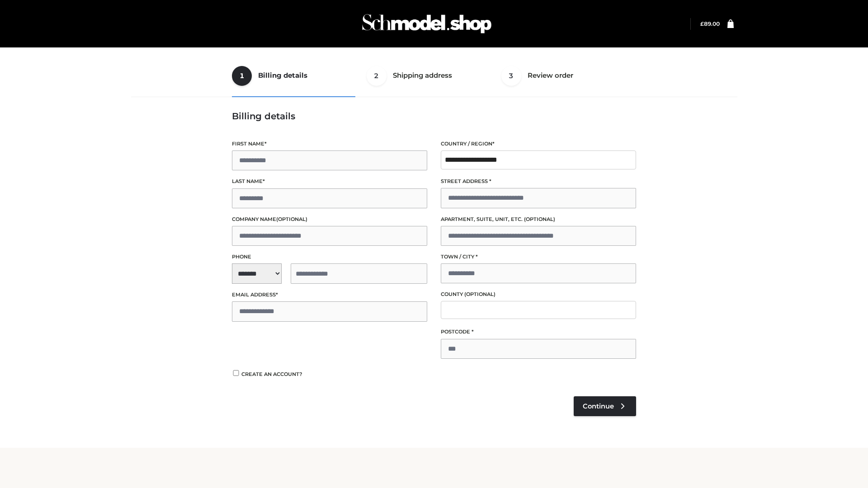 This screenshot has height=488, width=868. What do you see at coordinates (538, 144) in the screenshot?
I see `label: Country / Region` at bounding box center [538, 144].